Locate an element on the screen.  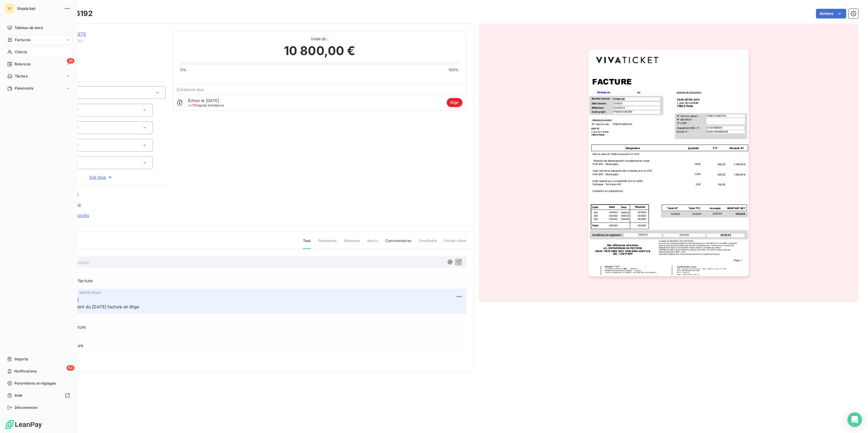
span: 100% is located at coordinates (454, 70).